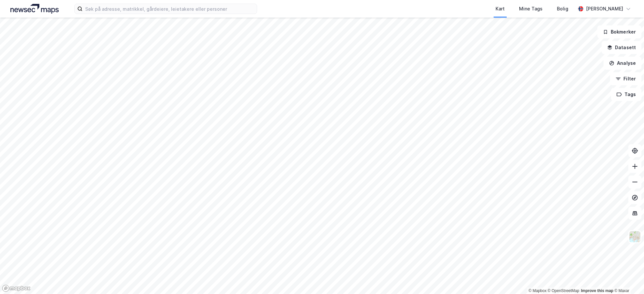 Image resolution: width=644 pixels, height=294 pixels. What do you see at coordinates (622, 47) in the screenshot?
I see `button: Datasett` at bounding box center [622, 47].